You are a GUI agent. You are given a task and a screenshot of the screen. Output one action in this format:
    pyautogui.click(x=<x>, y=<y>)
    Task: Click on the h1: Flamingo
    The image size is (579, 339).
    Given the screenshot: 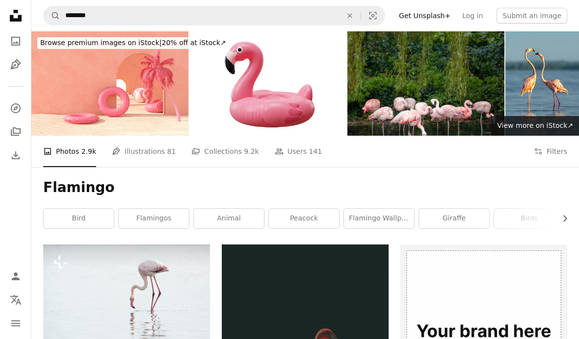 What is the action you would take?
    pyautogui.click(x=305, y=188)
    